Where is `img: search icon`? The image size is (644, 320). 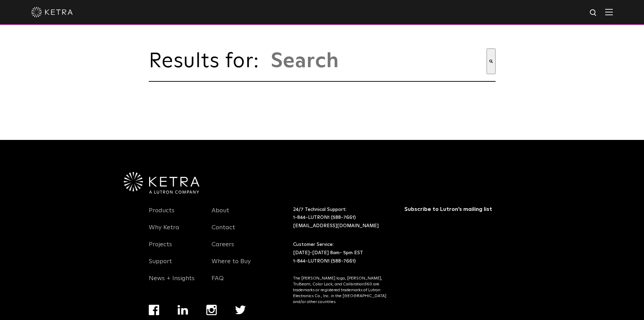 img: search icon is located at coordinates (593, 13).